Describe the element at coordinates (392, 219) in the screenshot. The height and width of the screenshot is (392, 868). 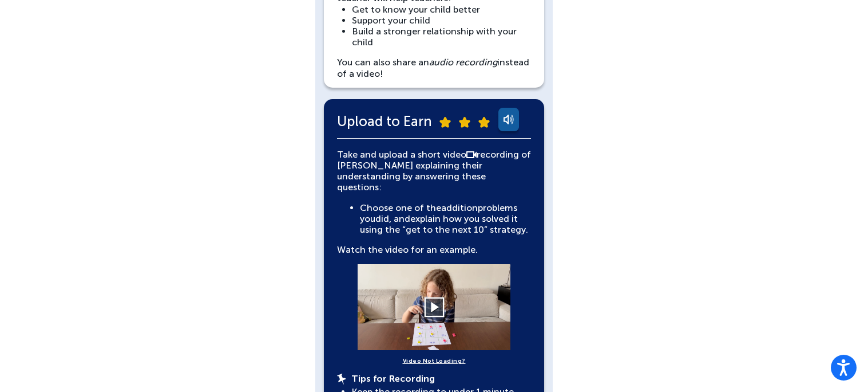
I see `span: did, and` at that location.